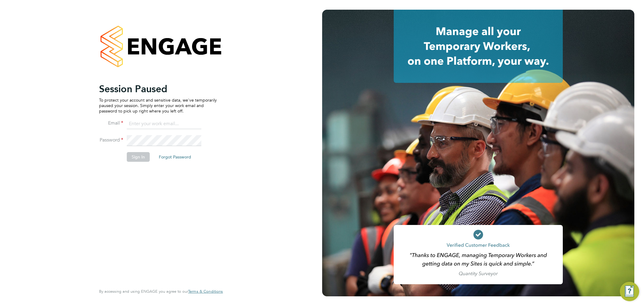 This screenshot has height=306, width=644. What do you see at coordinates (161, 291) in the screenshot?
I see `span: By accessing and using ENGAGE you agree to our` at bounding box center [161, 291].